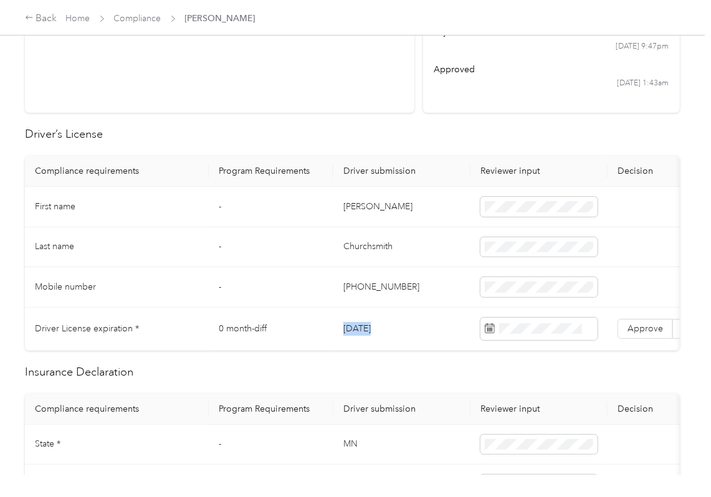 This screenshot has width=711, height=497. Describe the element at coordinates (78, 18) in the screenshot. I see `a: Home` at that location.